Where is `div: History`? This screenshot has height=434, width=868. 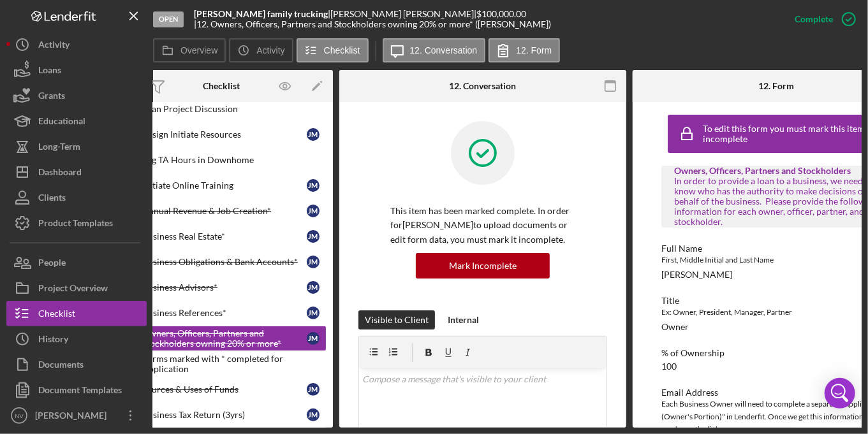
div: History is located at coordinates (53, 340).